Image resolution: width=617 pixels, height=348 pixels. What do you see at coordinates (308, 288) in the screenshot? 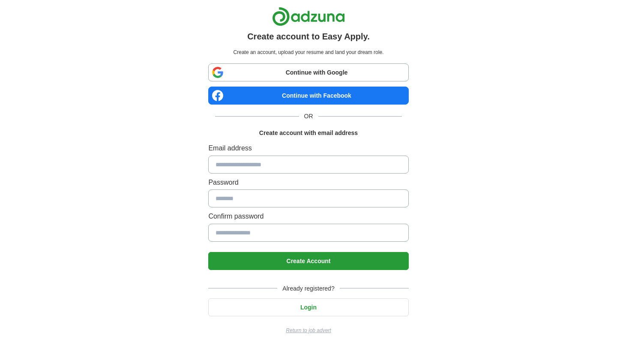
I see `span: Already registered?` at bounding box center [308, 288].